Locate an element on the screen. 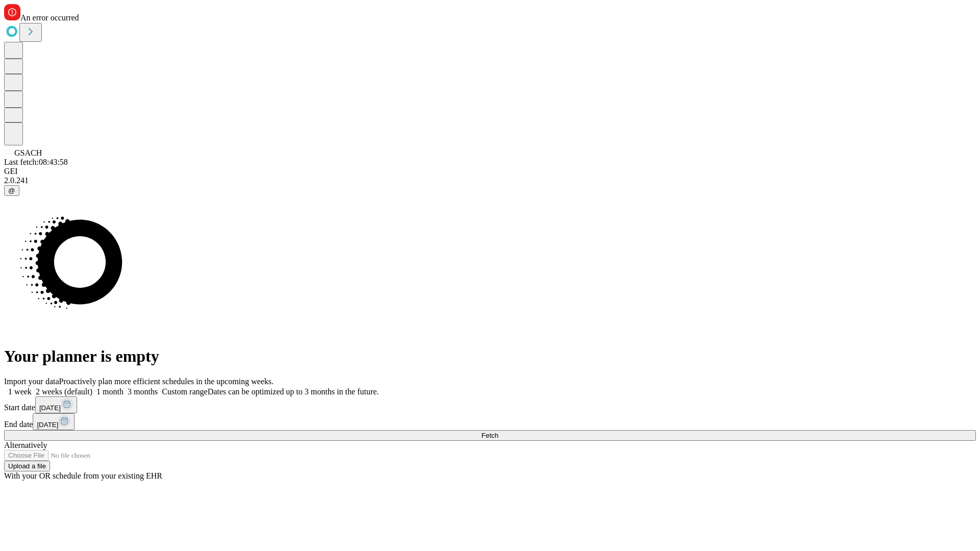 The image size is (980, 551). span: 1 week is located at coordinates (20, 391).